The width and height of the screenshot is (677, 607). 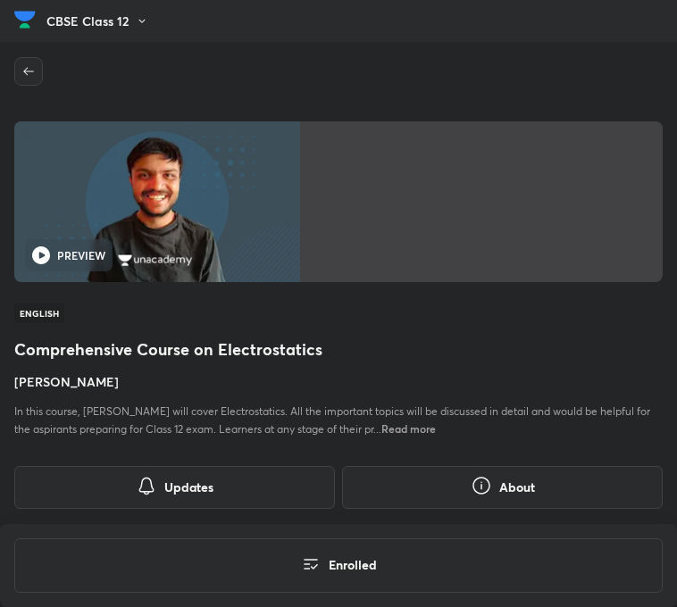 I want to click on img: Company Logo, so click(x=25, y=20).